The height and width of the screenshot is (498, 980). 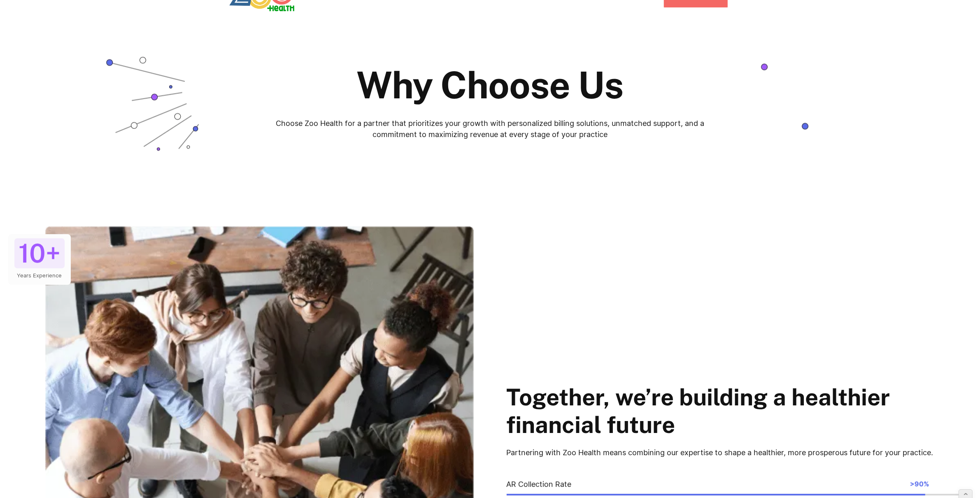 I want to click on h2: Together, we’re building a healthier financial future, so click(x=740, y=411).